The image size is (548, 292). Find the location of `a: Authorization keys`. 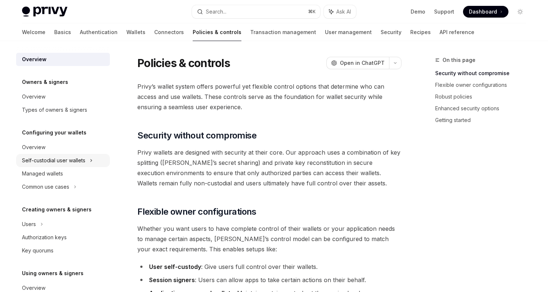

a: Authorization keys is located at coordinates (63, 237).